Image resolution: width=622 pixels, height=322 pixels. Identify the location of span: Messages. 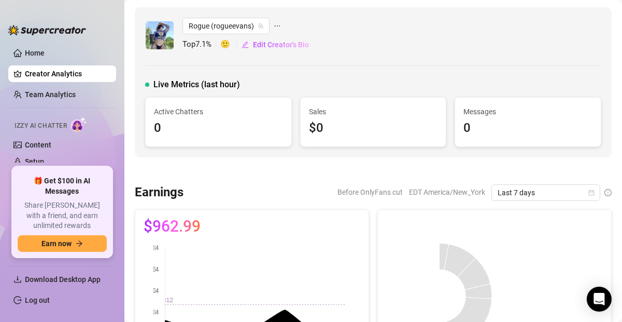
(528, 112).